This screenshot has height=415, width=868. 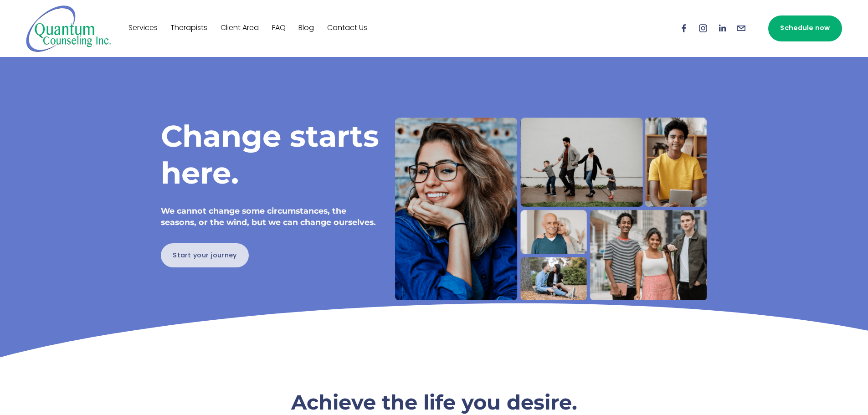 I want to click on h1: Change starts here., so click(x=270, y=154).